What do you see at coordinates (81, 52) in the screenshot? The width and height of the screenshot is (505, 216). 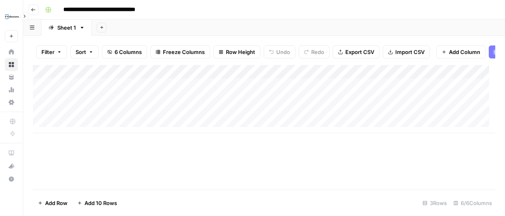 I see `span: Sort` at bounding box center [81, 52].